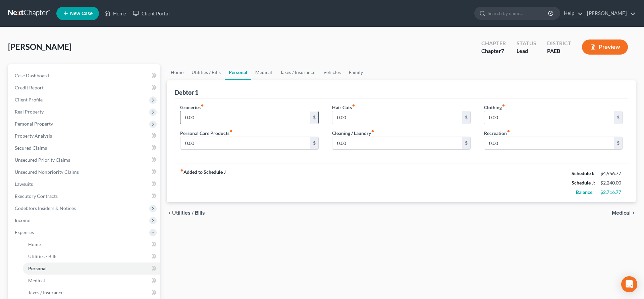 The width and height of the screenshot is (644, 299). I want to click on span: Real Property, so click(29, 112).